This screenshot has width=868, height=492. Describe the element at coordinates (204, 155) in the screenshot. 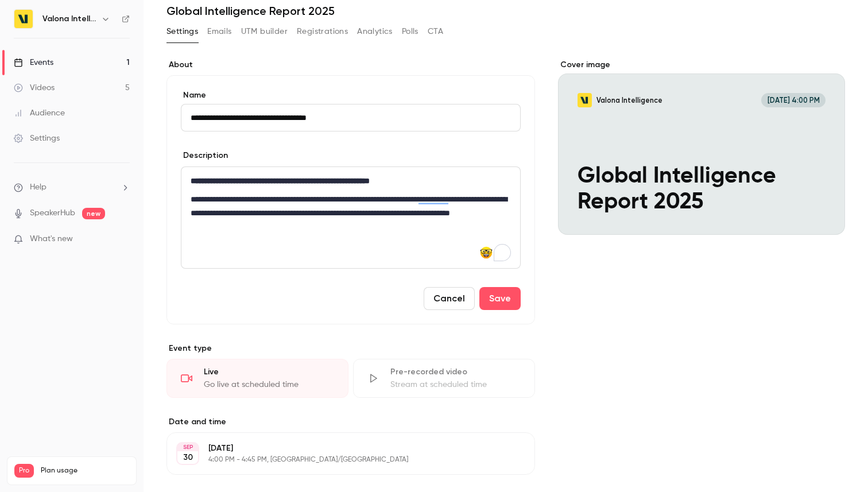

I see `label: Description` at that location.